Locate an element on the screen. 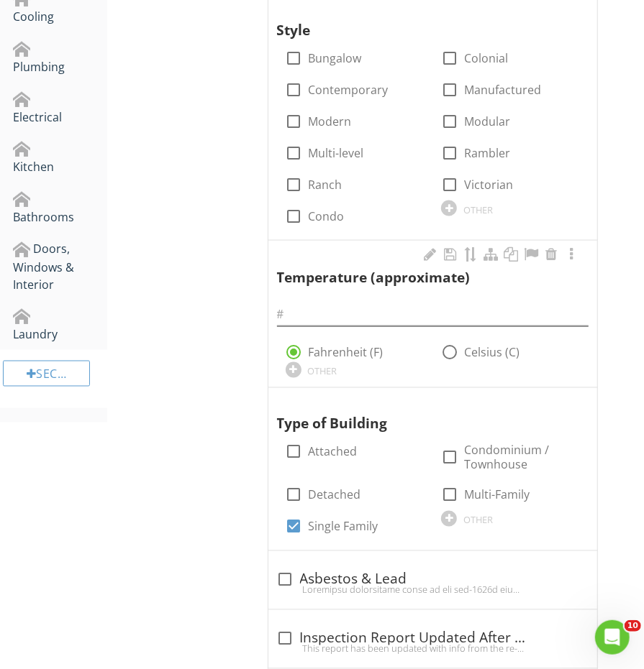  div: Laundry is located at coordinates (60, 326).